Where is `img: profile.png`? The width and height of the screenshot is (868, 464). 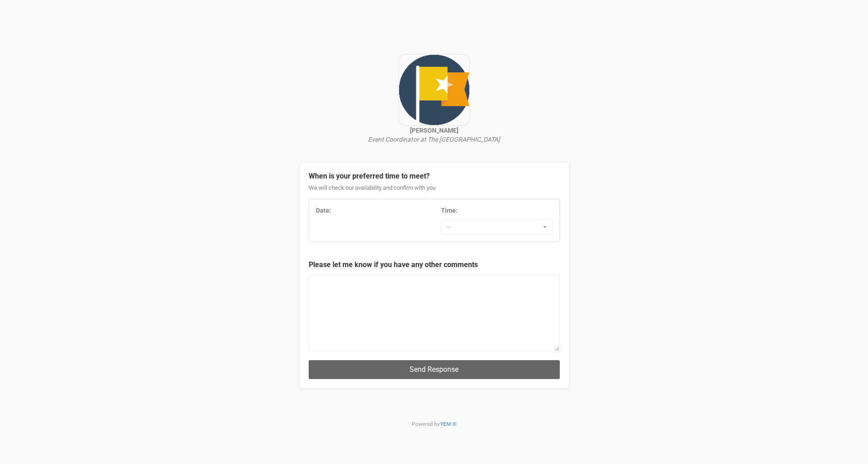
img: profile.png is located at coordinates (434, 90).